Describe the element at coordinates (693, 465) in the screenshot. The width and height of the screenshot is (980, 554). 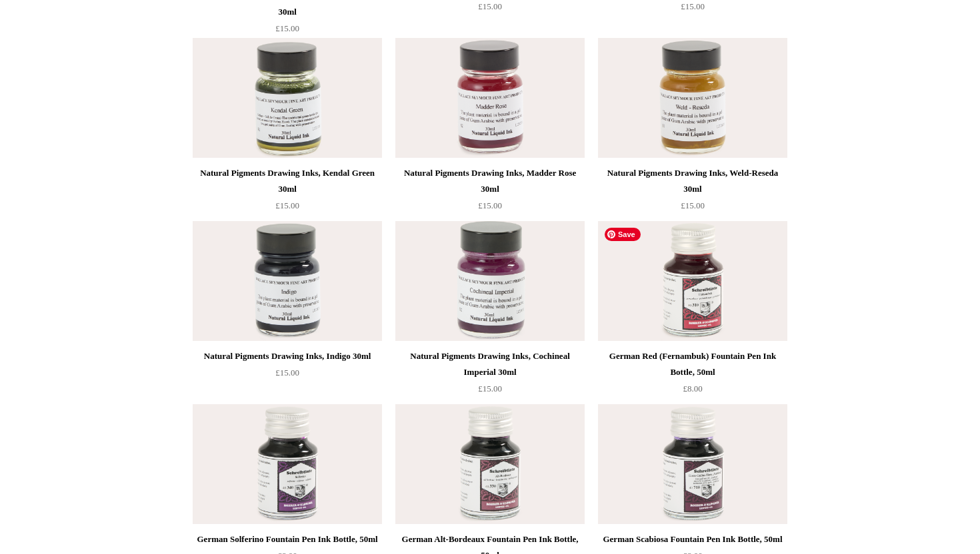
I see `a: German Scabiosa Fountain Pen Ink Bottle, 50ml German Scabiosa Fountain Pen Ink Bottle, 50ml` at that location.